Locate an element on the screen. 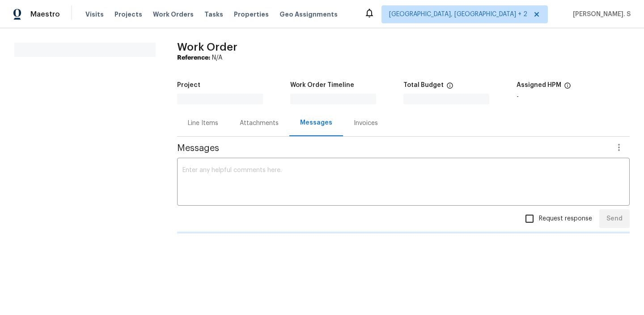 The width and height of the screenshot is (644, 315). span: Work Orders is located at coordinates (173, 14).